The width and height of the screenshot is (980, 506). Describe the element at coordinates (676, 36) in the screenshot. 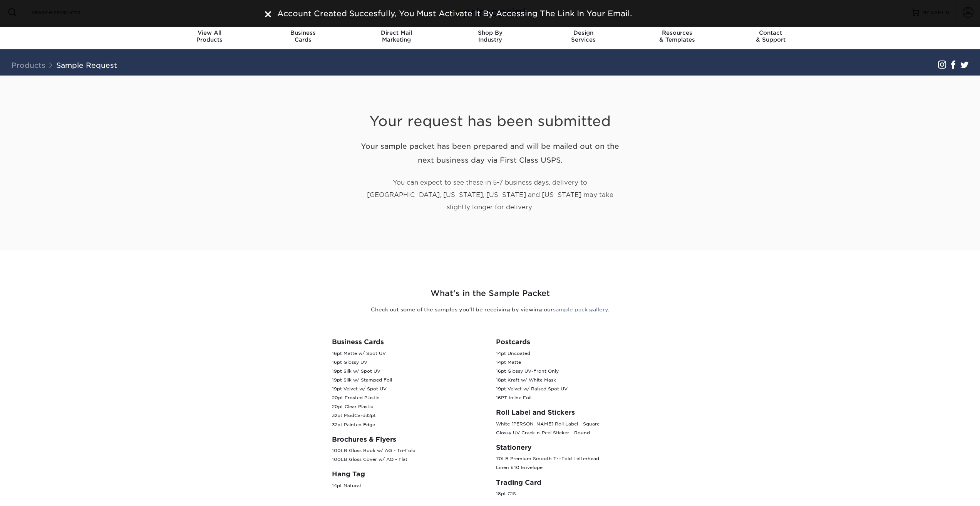

I see `div: & Templates` at that location.